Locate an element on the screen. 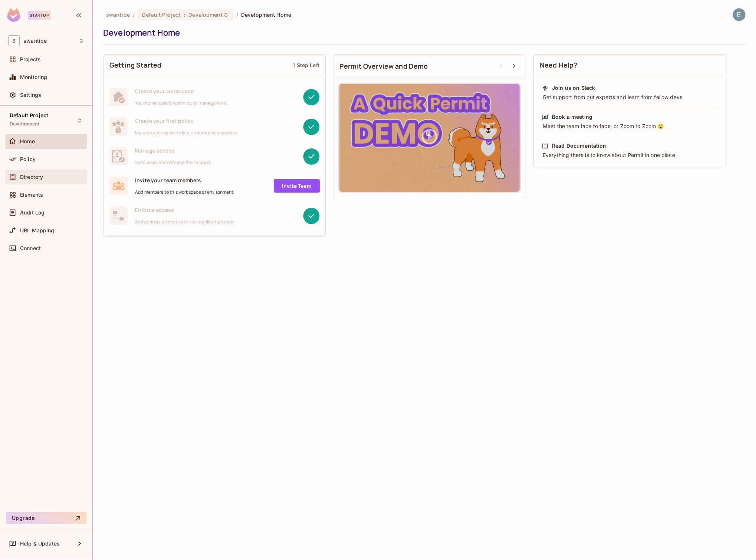  span: Policy is located at coordinates (28, 159).